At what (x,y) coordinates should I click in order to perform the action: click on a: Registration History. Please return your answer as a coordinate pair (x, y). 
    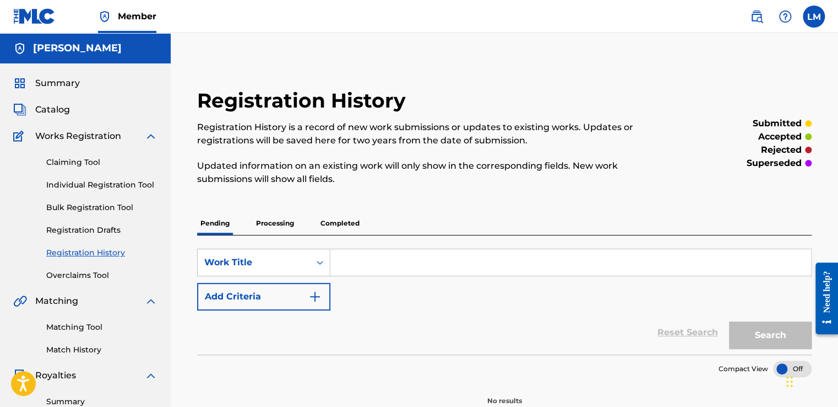
    Looking at the image, I should click on (102, 252).